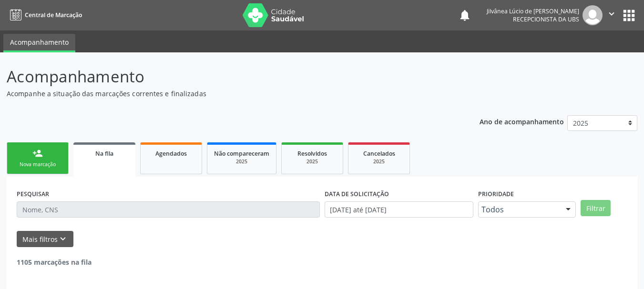 The width and height of the screenshot is (644, 289). I want to click on button: Mais filtroskeyboard_arrow_down, so click(45, 239).